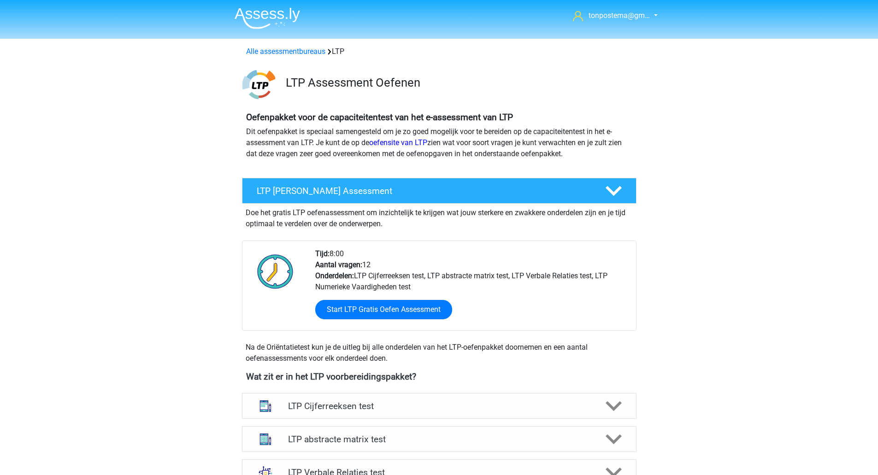 The height and width of the screenshot is (475, 878). What do you see at coordinates (379, 117) in the screenshot?
I see `b: Oefenpakket voor de capaciteitentest van het e-assessment van LTP` at bounding box center [379, 117].